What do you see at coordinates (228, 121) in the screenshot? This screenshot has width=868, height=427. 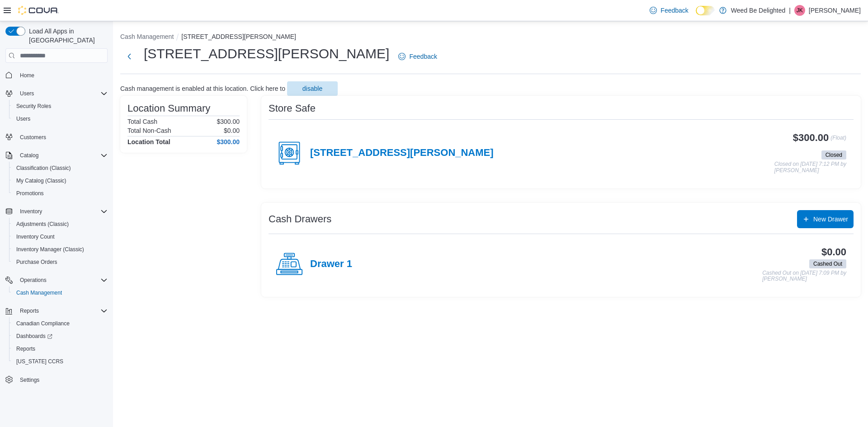 I see `p: $300.00` at bounding box center [228, 121].